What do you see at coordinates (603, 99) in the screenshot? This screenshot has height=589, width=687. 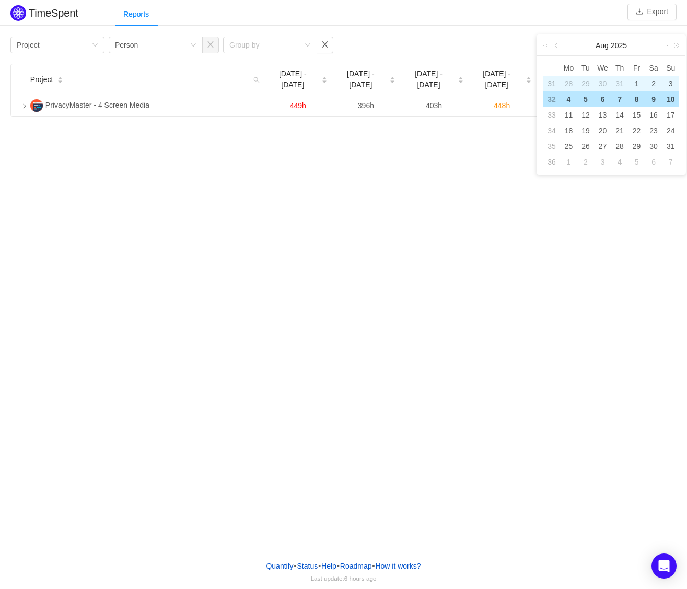 I see `div: 6` at bounding box center [603, 99].